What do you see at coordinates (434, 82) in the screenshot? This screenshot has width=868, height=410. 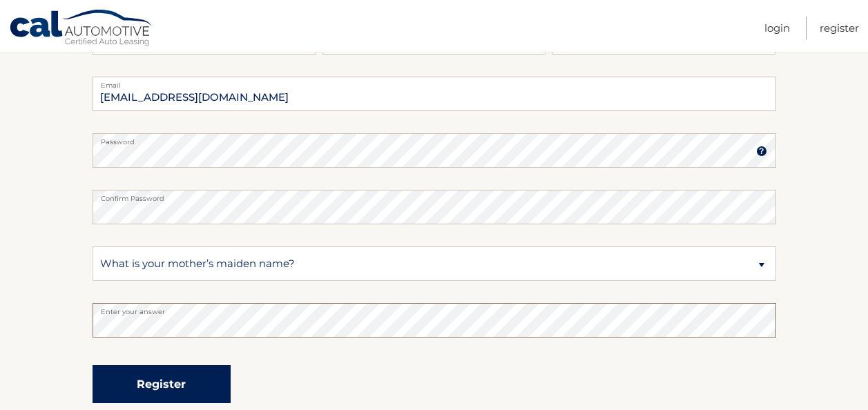 I see `label: Email` at bounding box center [434, 82].